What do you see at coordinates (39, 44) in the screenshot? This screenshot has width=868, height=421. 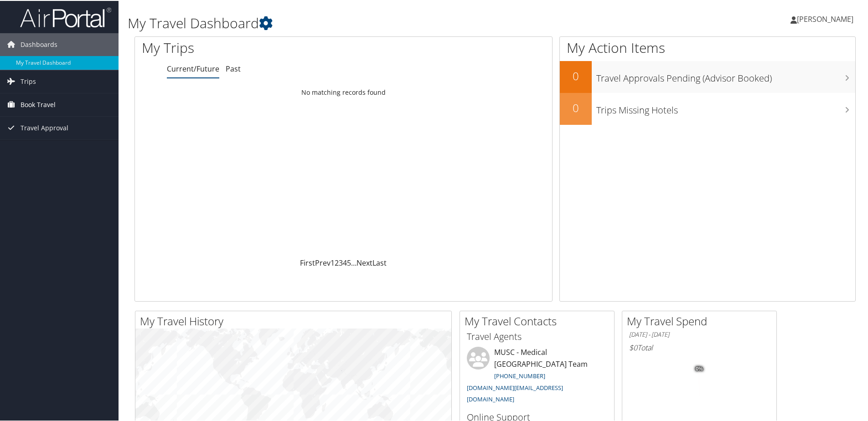 I see `span: Dashboards` at bounding box center [39, 44].